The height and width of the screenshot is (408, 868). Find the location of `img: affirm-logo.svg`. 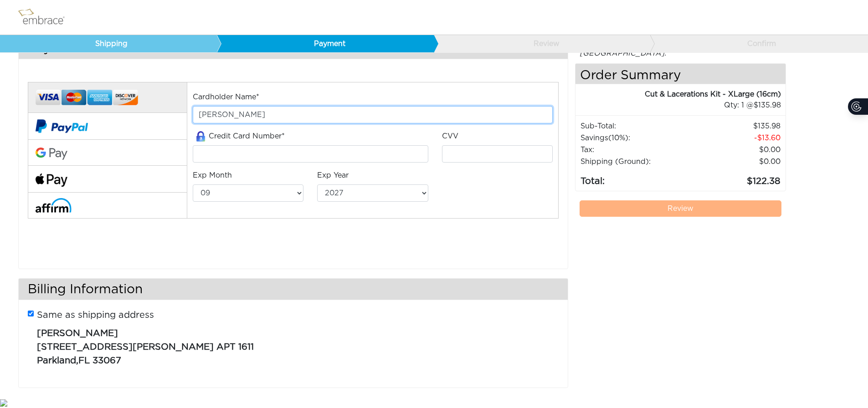

img: affirm-logo.svg is located at coordinates (53, 205).